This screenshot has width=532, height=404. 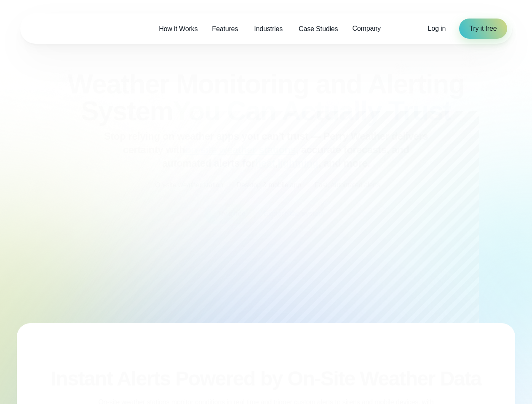 What do you see at coordinates (178, 29) in the screenshot?
I see `a: How it Works` at bounding box center [178, 29].